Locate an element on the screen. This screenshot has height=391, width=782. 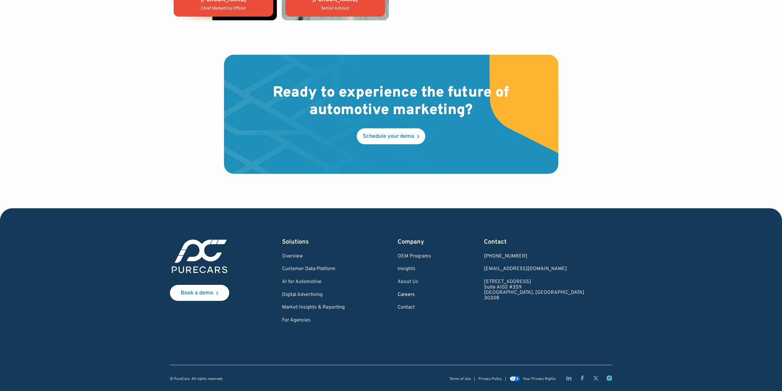
a: Customer Data Platform is located at coordinates (313, 269).